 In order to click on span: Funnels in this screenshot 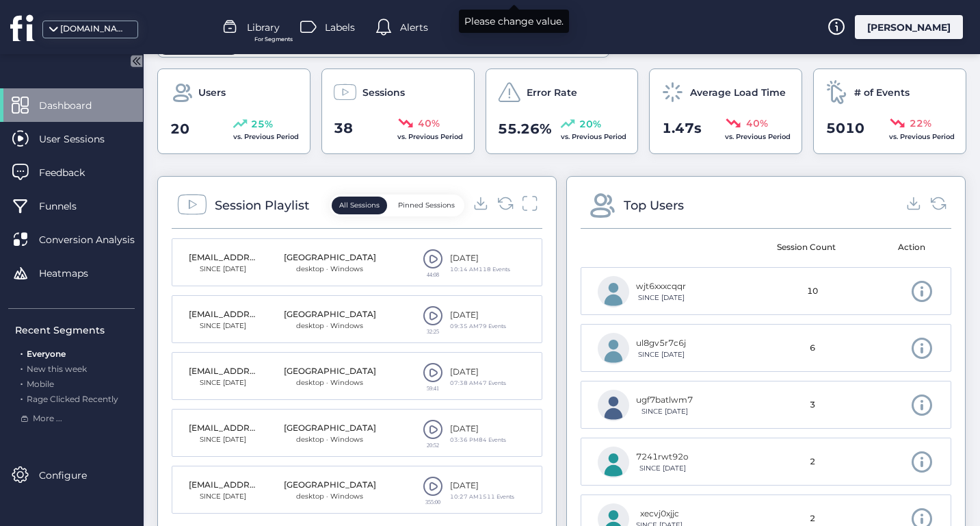, I will do `click(68, 206)`.